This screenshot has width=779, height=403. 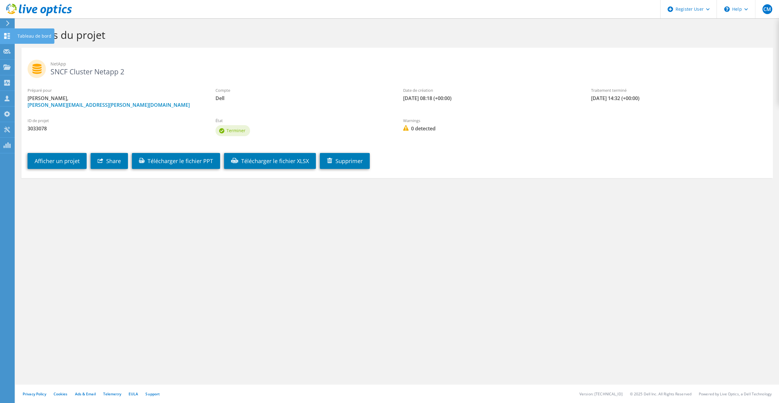 What do you see at coordinates (491, 121) in the screenshot?
I see `label: Warnings` at bounding box center [491, 121].